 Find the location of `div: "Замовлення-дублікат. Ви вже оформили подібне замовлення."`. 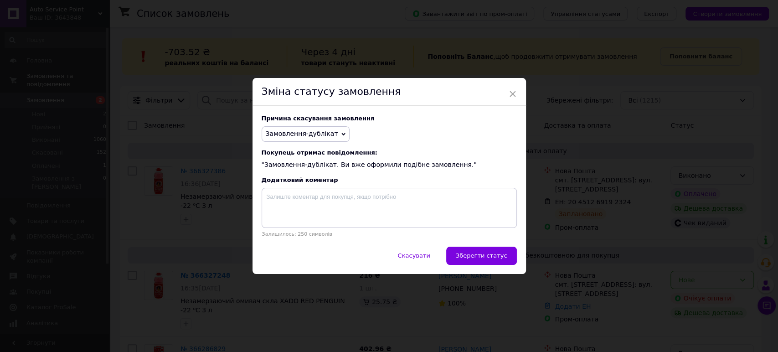

div: "Замовлення-дублікат. Ви вже оформили подібне замовлення." is located at coordinates (389, 159).